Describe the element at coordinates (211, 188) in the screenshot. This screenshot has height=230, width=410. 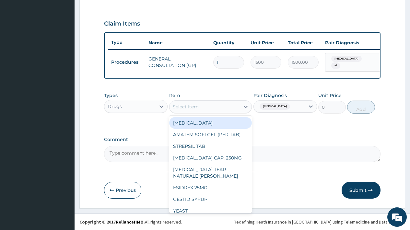
I see `div: ESIDREX 25MG` at that location.